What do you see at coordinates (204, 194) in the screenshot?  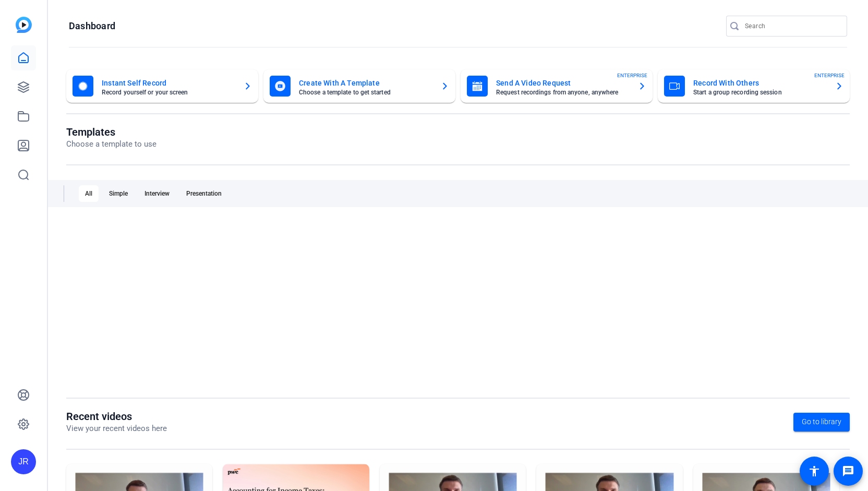 I see `div: Presentation` at bounding box center [204, 194].